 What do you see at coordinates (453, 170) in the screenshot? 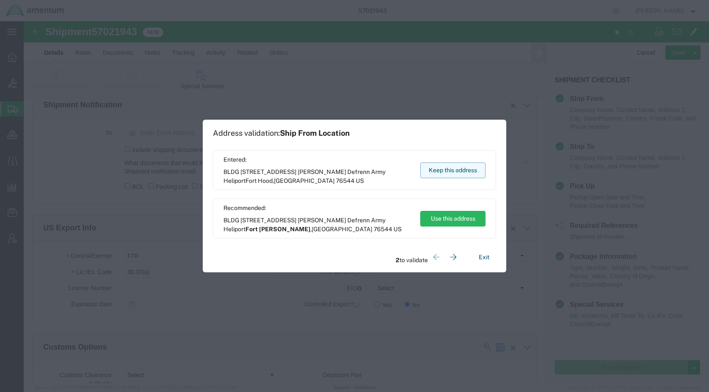
I see `button: Keep this address` at bounding box center [453, 170].